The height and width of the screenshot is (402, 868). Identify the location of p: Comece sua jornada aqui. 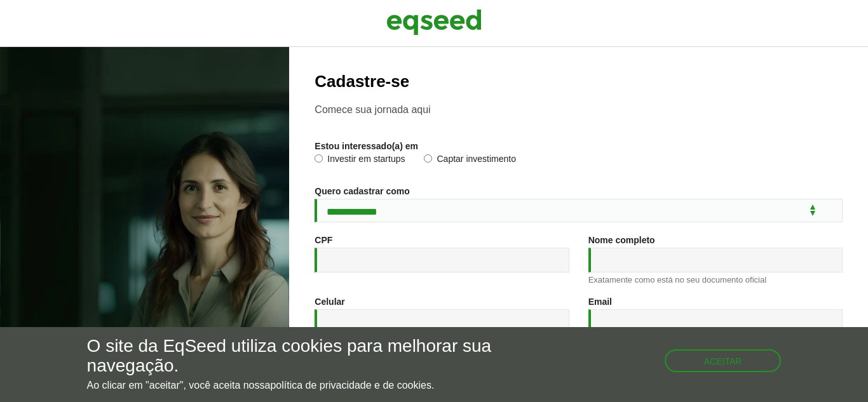
(578, 109).